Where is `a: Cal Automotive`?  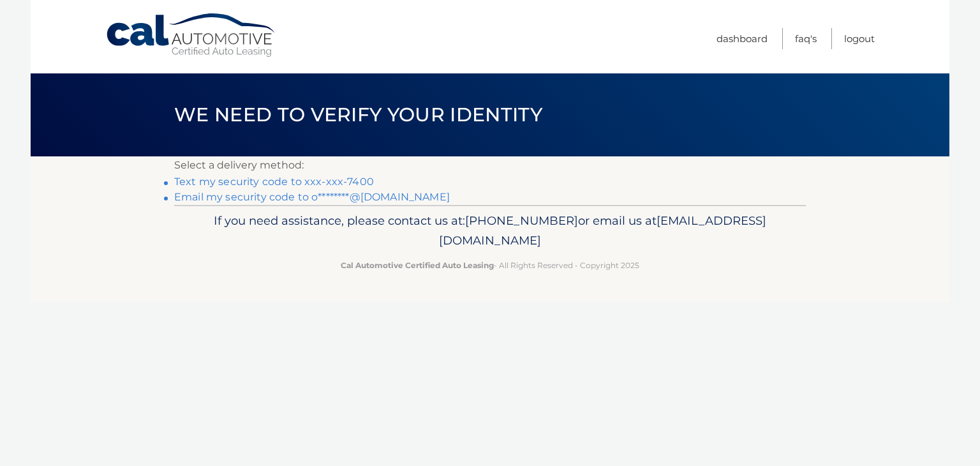 a: Cal Automotive is located at coordinates (191, 35).